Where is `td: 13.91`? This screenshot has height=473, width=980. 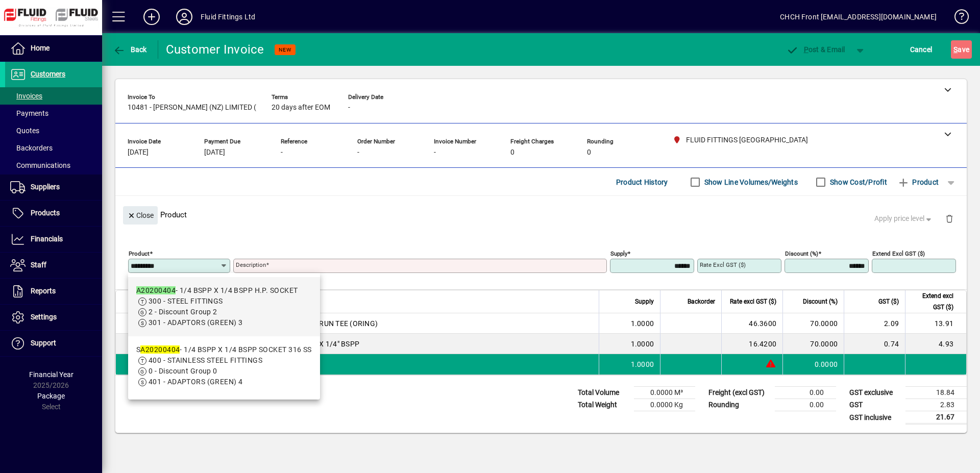 td: 13.91 is located at coordinates (936, 323).